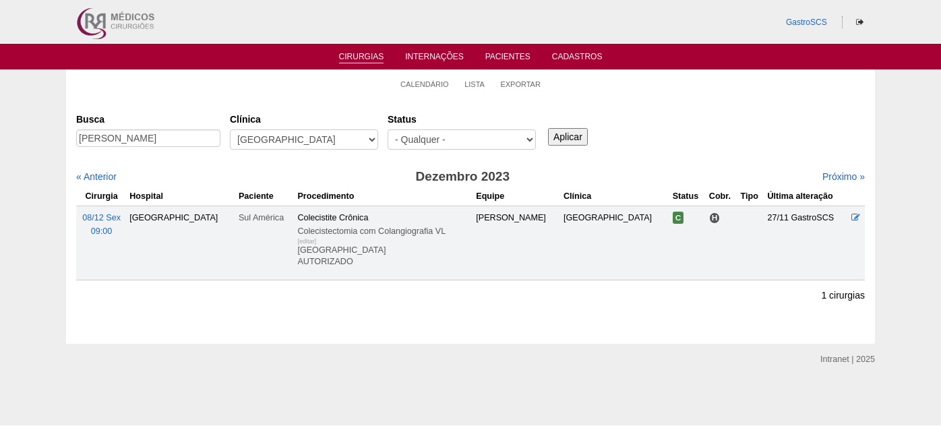 The height and width of the screenshot is (426, 941). Describe the element at coordinates (148, 119) in the screenshot. I see `label: Busca` at that location.